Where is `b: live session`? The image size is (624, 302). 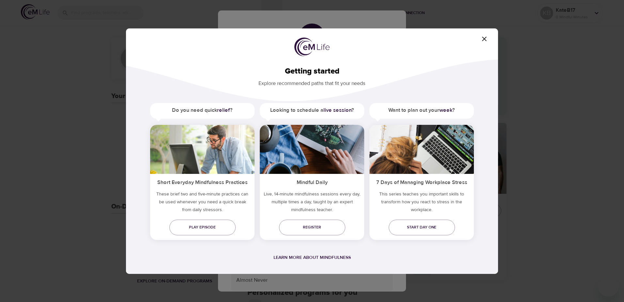
b: live session is located at coordinates (338, 110).